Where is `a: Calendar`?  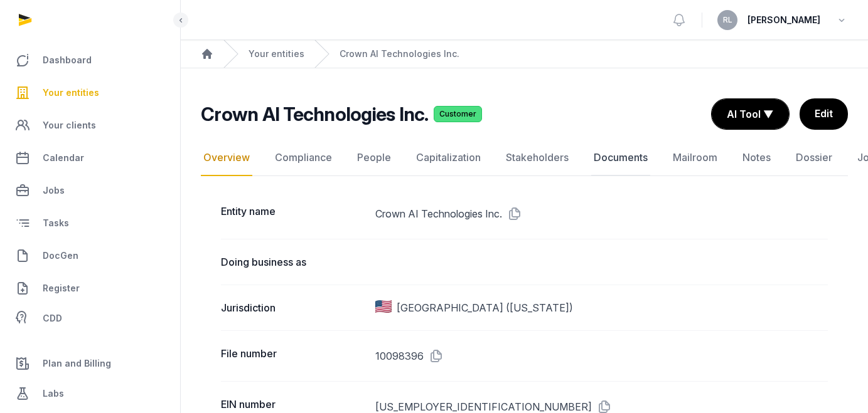 a: Calendar is located at coordinates (89, 158).